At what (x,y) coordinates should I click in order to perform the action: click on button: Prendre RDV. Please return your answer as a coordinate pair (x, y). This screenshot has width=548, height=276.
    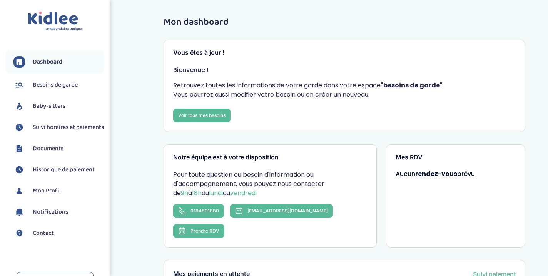
    Looking at the image, I should click on (199, 231).